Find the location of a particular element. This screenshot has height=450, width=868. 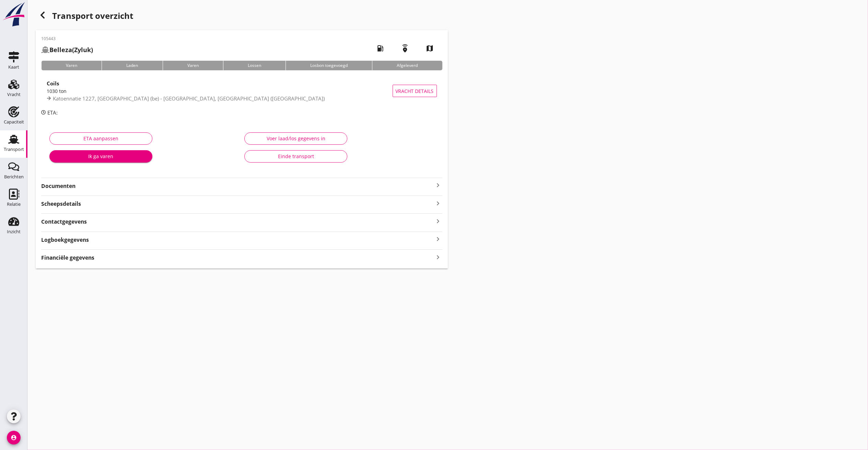

strong: Contactgegevens is located at coordinates (64, 222).